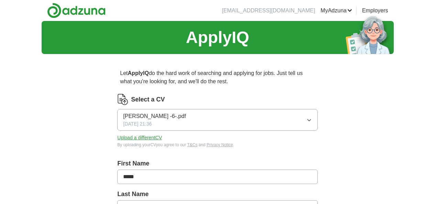 This screenshot has height=204, width=435. Describe the element at coordinates (140, 138) in the screenshot. I see `button: Upload a differentCV` at that location.